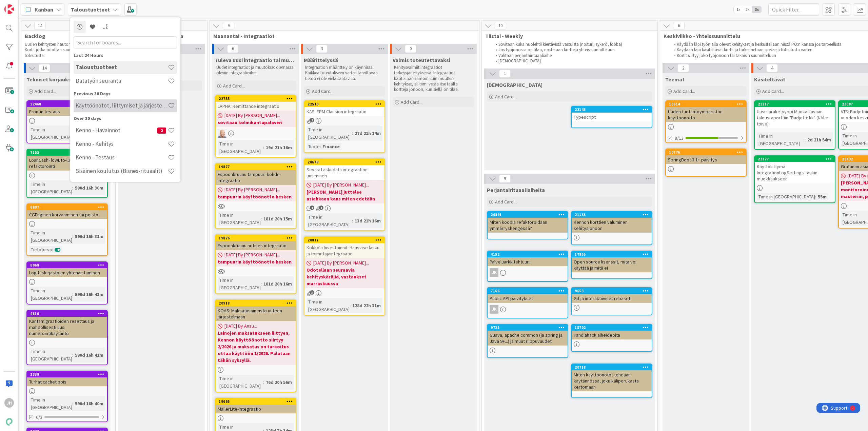  What do you see at coordinates (345, 250) in the screenshot?
I see `div: Kokkola Investoinnit: Hausvise lasku- ja toimittajaintegraatio` at bounding box center [345, 250].